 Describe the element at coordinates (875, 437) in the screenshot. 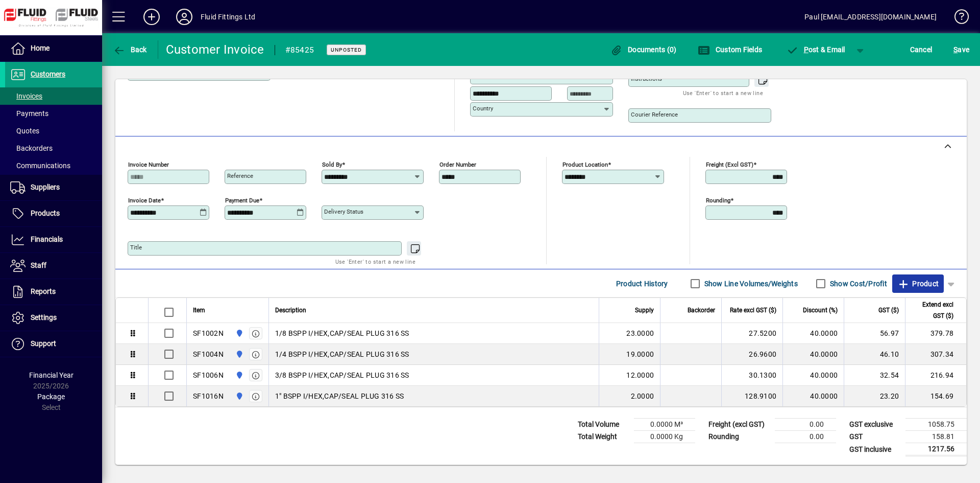

I see `td: GST` at that location.